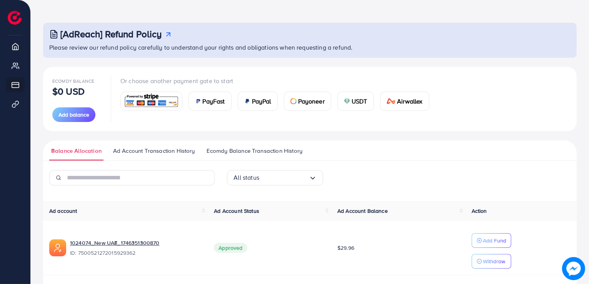  I want to click on span: Add balance, so click(74, 115).